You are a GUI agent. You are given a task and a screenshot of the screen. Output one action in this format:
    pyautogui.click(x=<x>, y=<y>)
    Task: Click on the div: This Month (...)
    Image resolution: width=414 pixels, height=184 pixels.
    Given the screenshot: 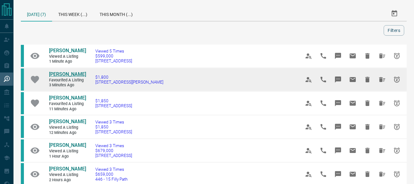 What is the action you would take?
    pyautogui.click(x=116, y=13)
    